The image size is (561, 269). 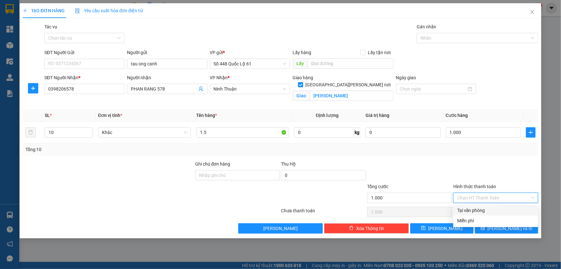 I want to click on div: Tổng: 10, so click(x=121, y=149).